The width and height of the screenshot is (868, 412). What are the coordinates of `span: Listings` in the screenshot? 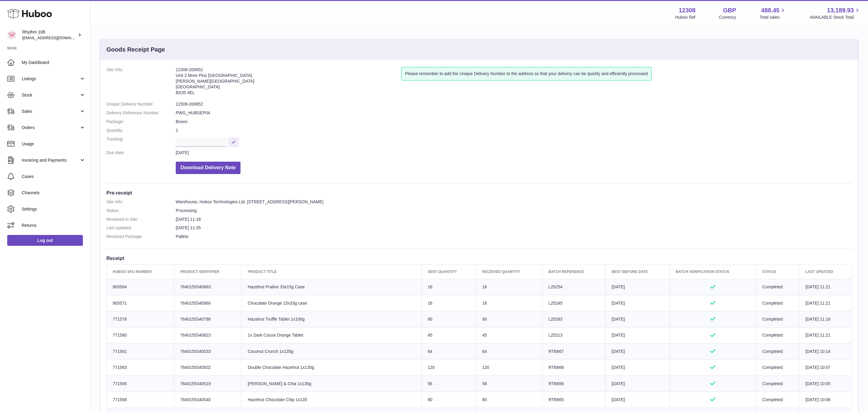 It's located at (51, 79).